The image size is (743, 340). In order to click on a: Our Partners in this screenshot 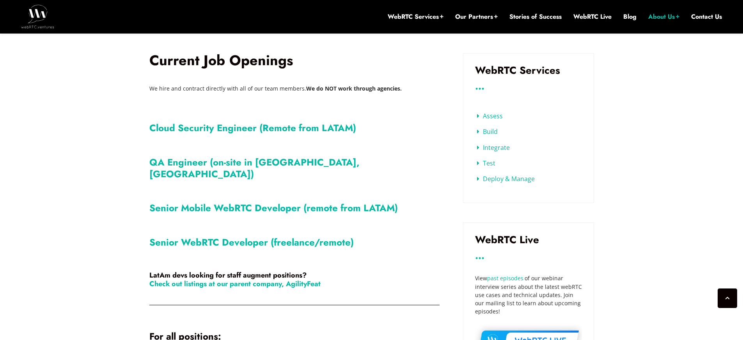, I will do `click(476, 17)`.